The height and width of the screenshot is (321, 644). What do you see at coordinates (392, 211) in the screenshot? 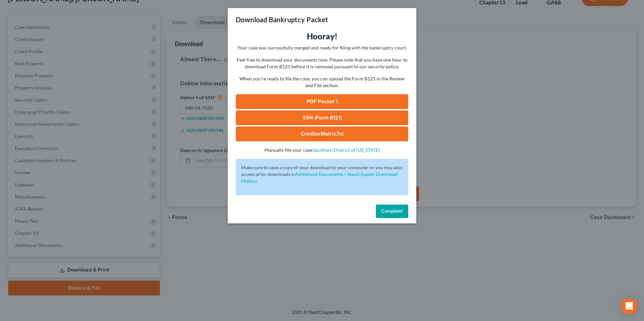
I see `span: Complete!` at bounding box center [392, 211].